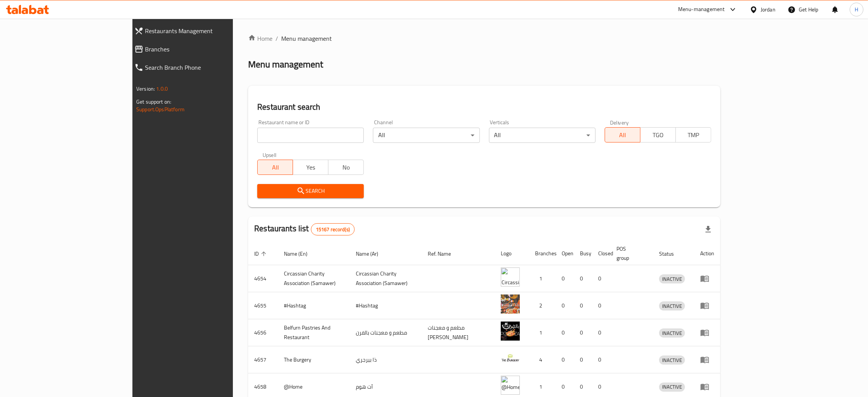  I want to click on td: Belfurn Pastries And Restaurant, so click(314, 333).